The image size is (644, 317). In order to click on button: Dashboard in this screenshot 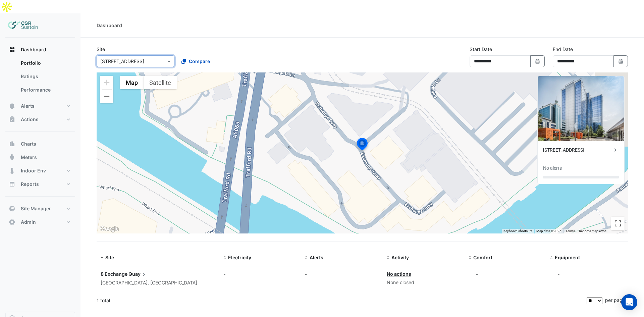, I will do `click(40, 50)`.